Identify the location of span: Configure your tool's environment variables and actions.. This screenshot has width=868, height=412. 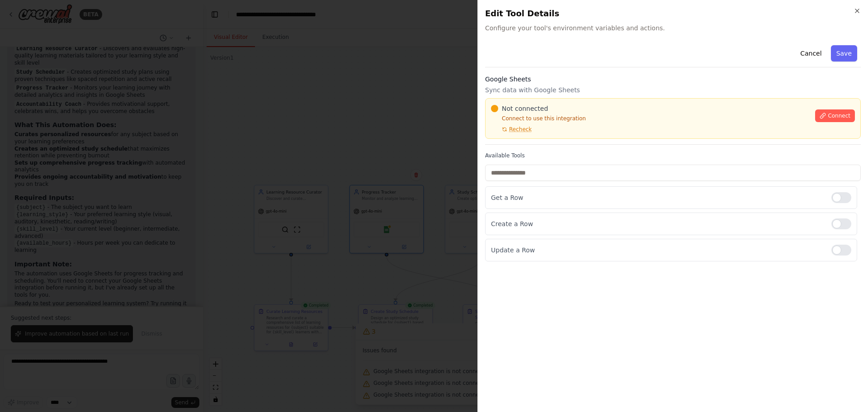
(672, 28).